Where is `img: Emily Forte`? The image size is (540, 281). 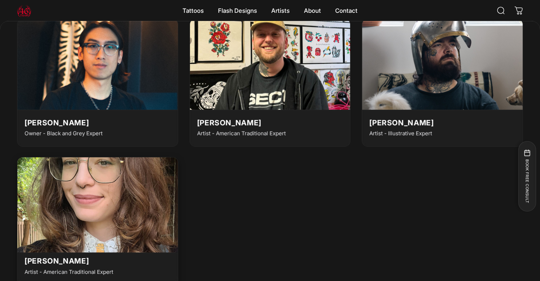 img: Emily Forte is located at coordinates (97, 203).